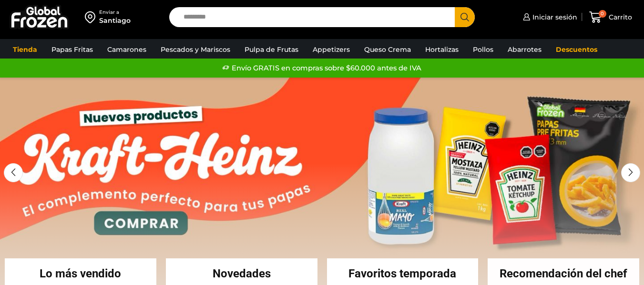  Describe the element at coordinates (115, 13) in the screenshot. I see `div: Enviar a` at that location.